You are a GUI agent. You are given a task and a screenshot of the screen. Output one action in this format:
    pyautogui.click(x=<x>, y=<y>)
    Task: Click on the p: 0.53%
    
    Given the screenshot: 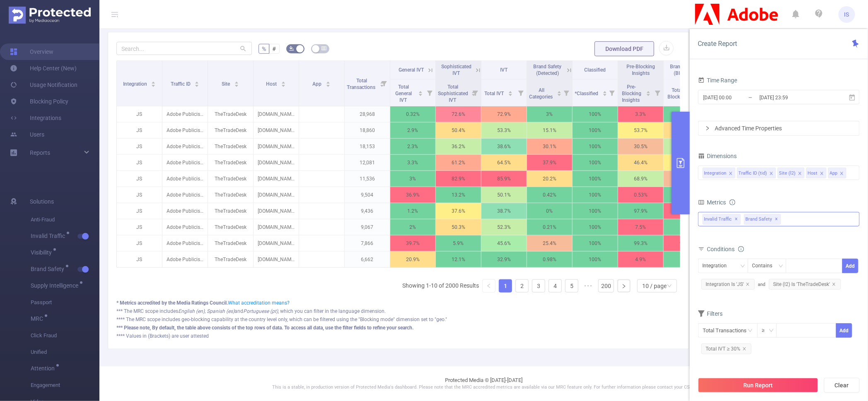 What is the action you would take?
    pyautogui.click(x=686, y=195)
    